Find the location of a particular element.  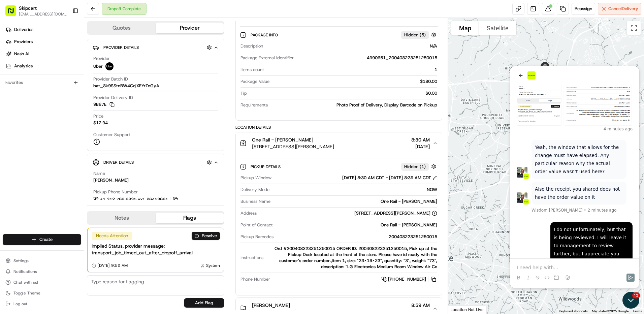

span: Pickup Window is located at coordinates (256, 178).